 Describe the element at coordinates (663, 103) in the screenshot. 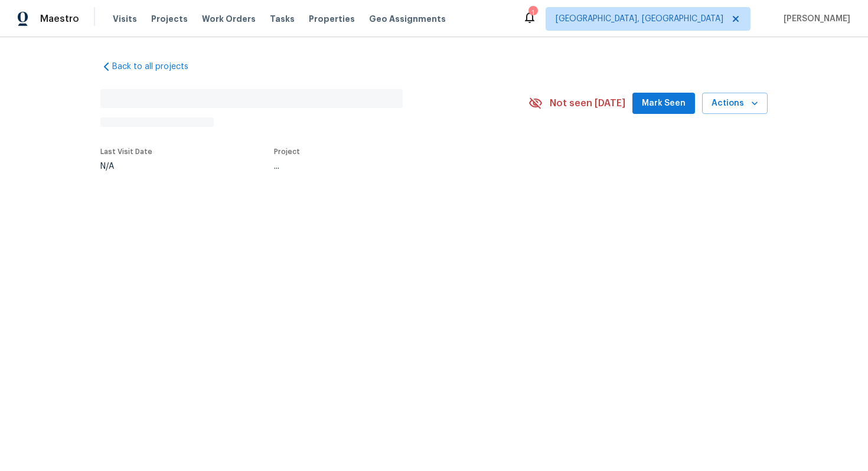

I see `span: Mark Seen` at that location.